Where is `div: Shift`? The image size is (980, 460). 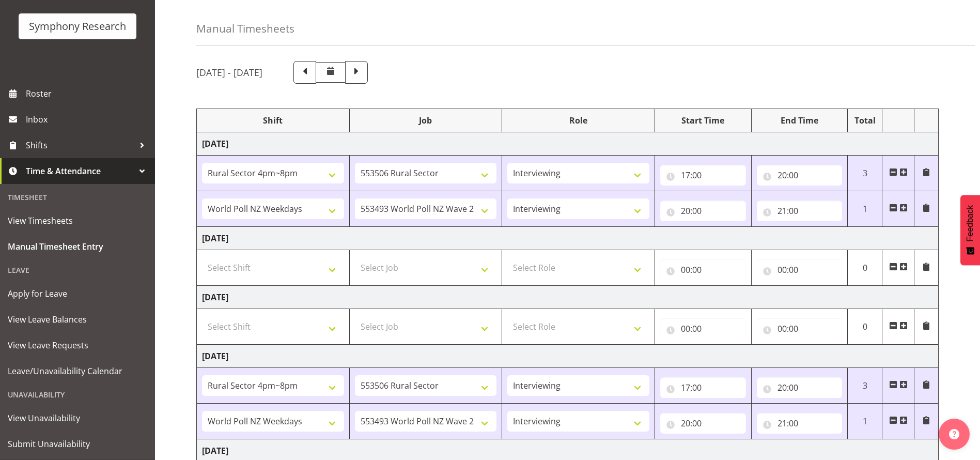 div: Shift is located at coordinates (273, 120).